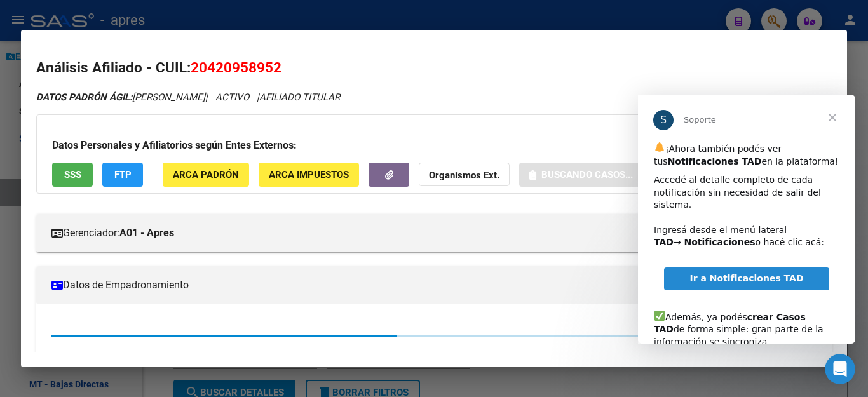 The image size is (868, 397). Describe the element at coordinates (211, 17) in the screenshot. I see `button: Inicio` at that location.